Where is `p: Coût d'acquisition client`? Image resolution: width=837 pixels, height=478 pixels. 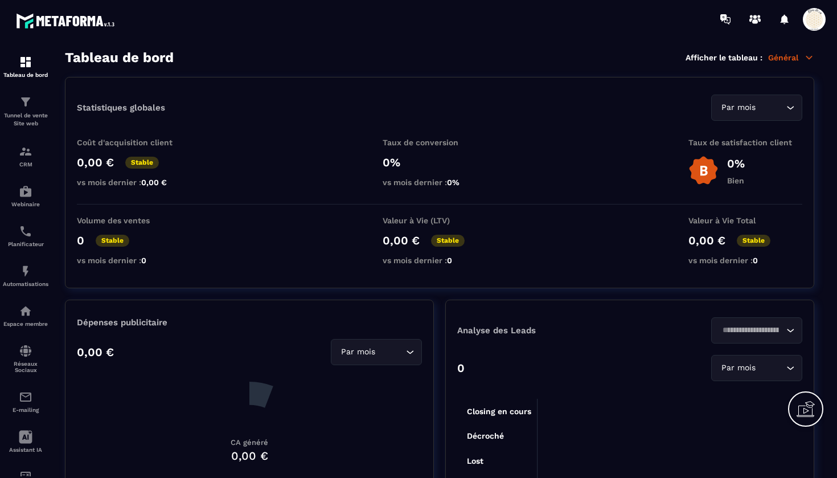
p: Coût d'acquisition client is located at coordinates (134, 142).